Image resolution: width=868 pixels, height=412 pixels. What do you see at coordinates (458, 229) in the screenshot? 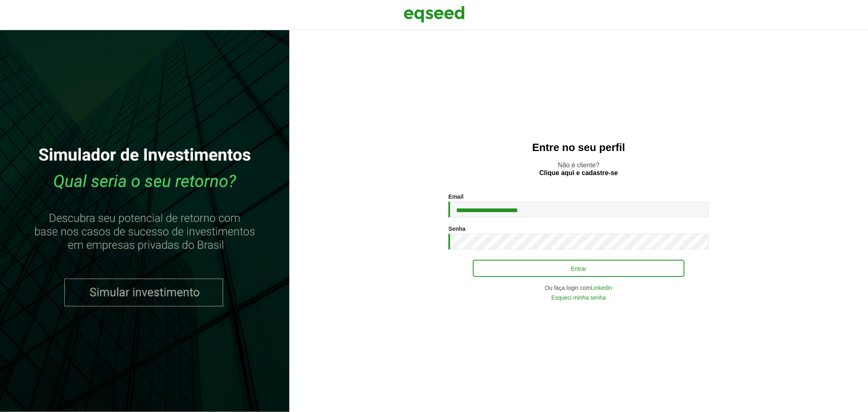
I see `label: Senha` at bounding box center [458, 229].